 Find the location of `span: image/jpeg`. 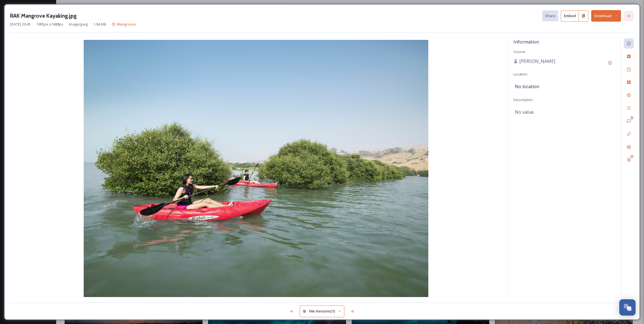

span: image/jpeg is located at coordinates (78, 24).